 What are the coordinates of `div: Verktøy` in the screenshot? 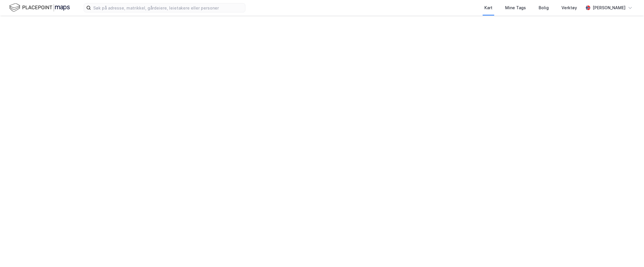 It's located at (569, 8).